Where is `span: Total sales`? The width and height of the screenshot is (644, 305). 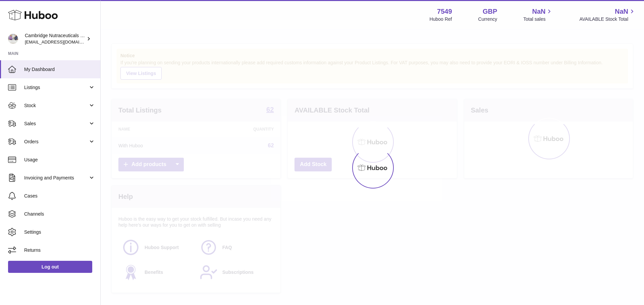
span: Total sales is located at coordinates (538, 19).